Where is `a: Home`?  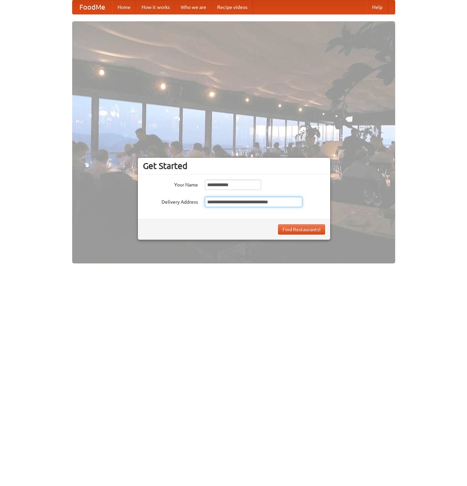
a: Home is located at coordinates (124, 7).